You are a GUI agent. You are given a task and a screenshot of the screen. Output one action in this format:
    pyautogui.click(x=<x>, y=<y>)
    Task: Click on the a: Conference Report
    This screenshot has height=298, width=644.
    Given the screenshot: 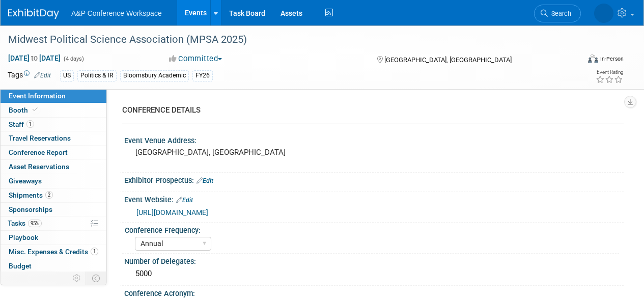 What is the action you would take?
    pyautogui.click(x=53, y=153)
    